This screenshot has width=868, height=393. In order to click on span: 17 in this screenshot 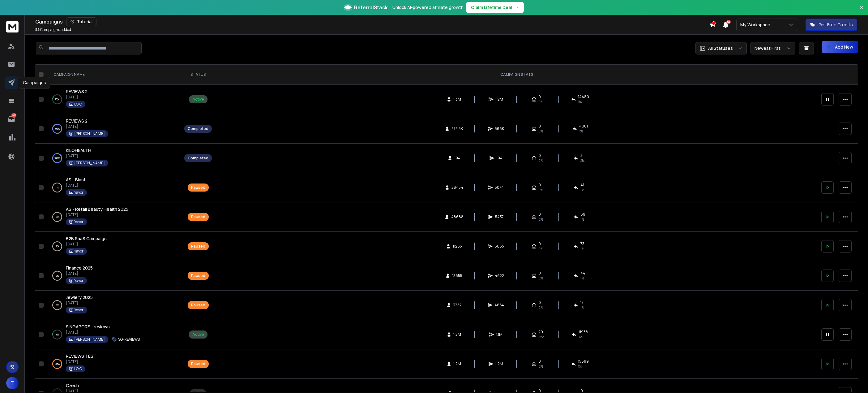, I will do `click(582, 303)`.